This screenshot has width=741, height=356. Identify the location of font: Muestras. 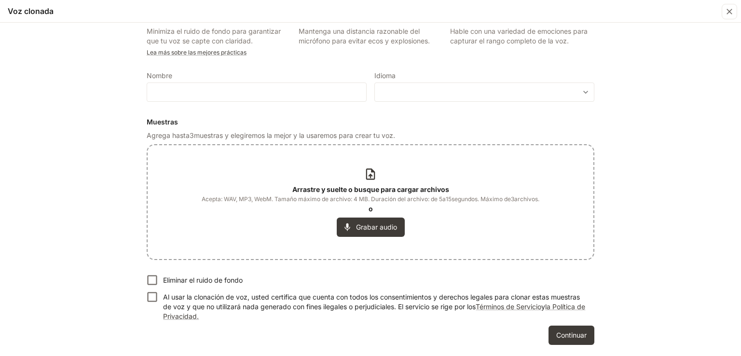
(162, 122).